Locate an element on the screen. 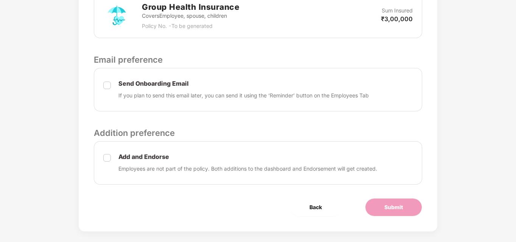 This screenshot has height=242, width=516. p: Addition preference is located at coordinates (258, 133).